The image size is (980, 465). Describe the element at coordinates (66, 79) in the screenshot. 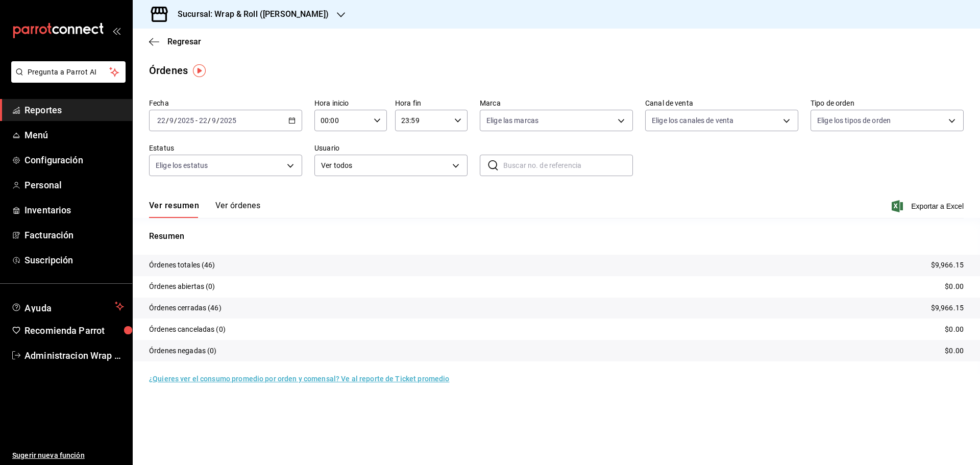

I see `a: Pregunta a Parrot AI` at that location.